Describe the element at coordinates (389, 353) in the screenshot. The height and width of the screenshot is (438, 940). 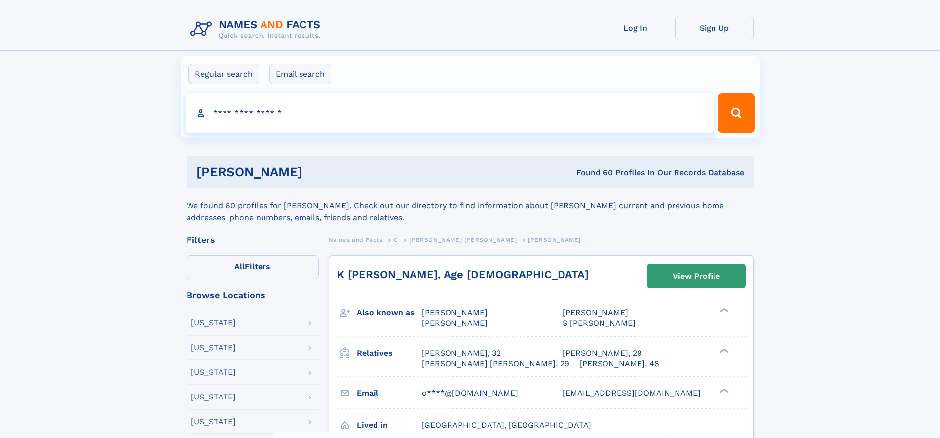
I see `h3: Relatives` at that location.